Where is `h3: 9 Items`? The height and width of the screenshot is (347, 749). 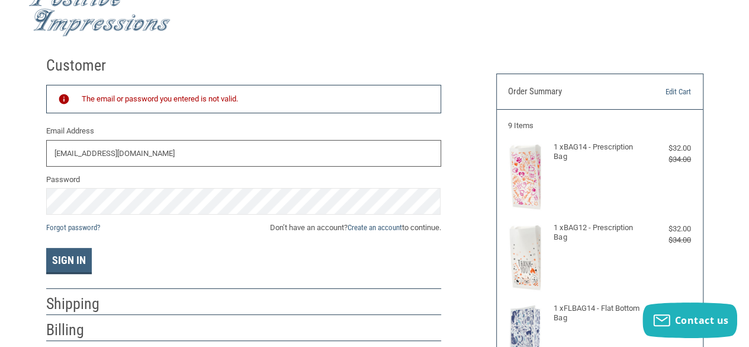
h3: 9 Items is located at coordinates (599, 126).